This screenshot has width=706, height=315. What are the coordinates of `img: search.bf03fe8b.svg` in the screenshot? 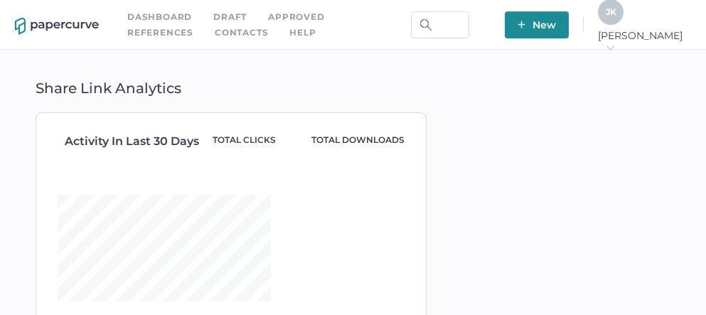 It's located at (426, 25).